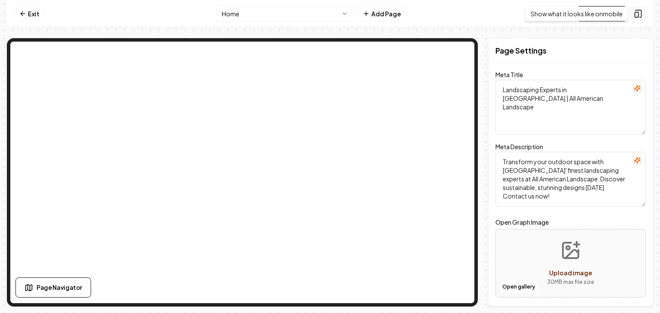  What do you see at coordinates (381, 14) in the screenshot?
I see `button: Add Page` at bounding box center [381, 14].